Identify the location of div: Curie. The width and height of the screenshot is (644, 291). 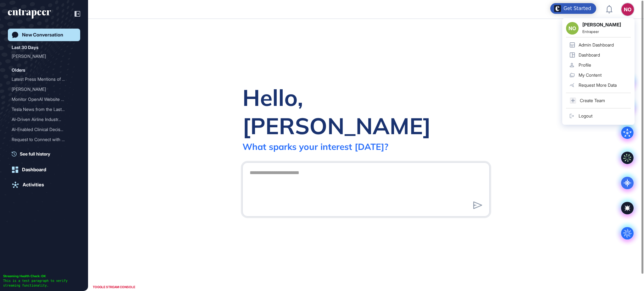
(44, 57).